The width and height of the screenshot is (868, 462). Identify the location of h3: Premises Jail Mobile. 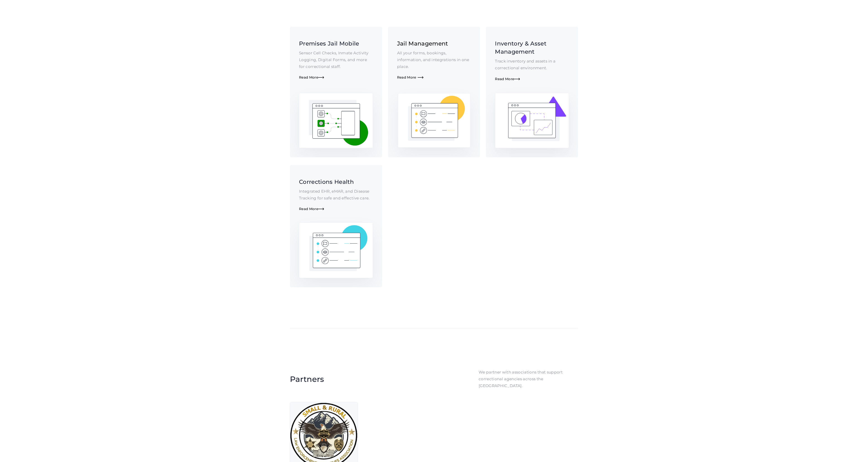
(336, 44).